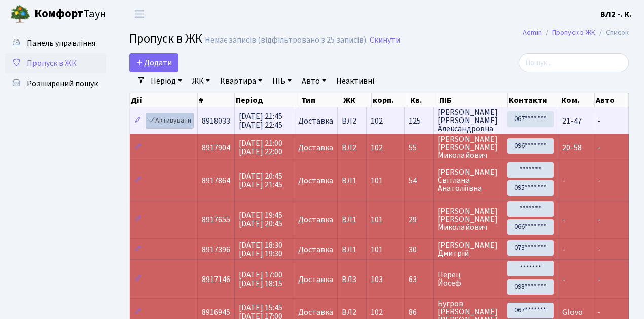  I want to click on a: Додати, so click(153, 63).